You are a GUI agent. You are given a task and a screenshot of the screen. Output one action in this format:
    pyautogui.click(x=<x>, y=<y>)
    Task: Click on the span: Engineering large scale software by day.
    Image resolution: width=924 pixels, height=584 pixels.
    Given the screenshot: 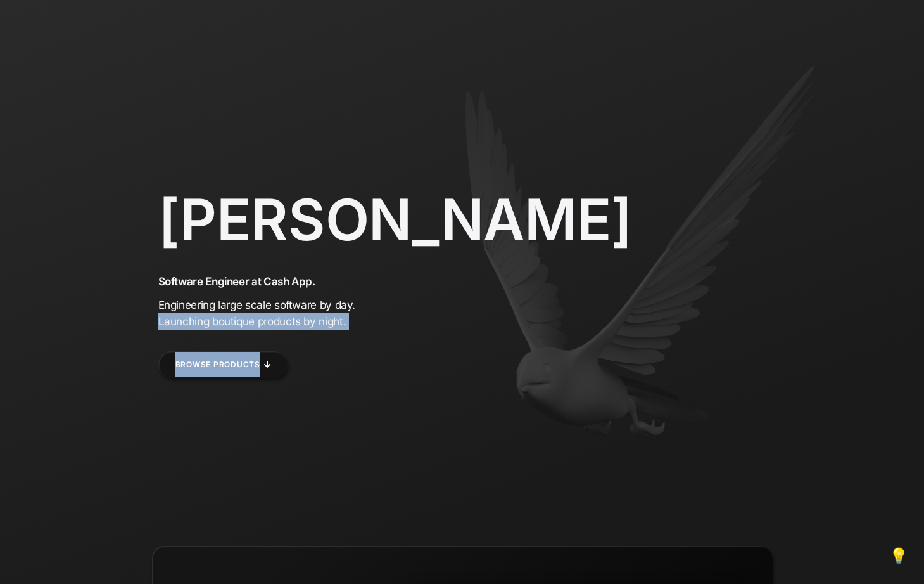 What is the action you would take?
    pyautogui.click(x=257, y=304)
    